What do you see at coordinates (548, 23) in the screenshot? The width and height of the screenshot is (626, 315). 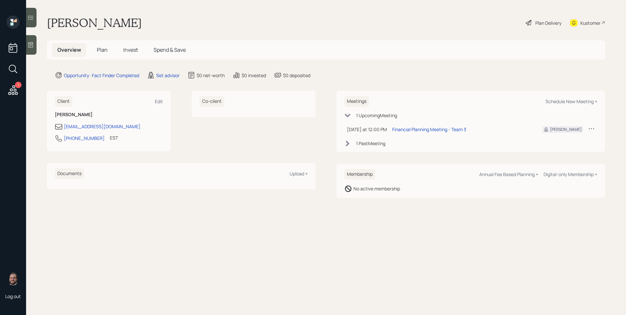 I see `div: Plan Delivery` at bounding box center [548, 23].